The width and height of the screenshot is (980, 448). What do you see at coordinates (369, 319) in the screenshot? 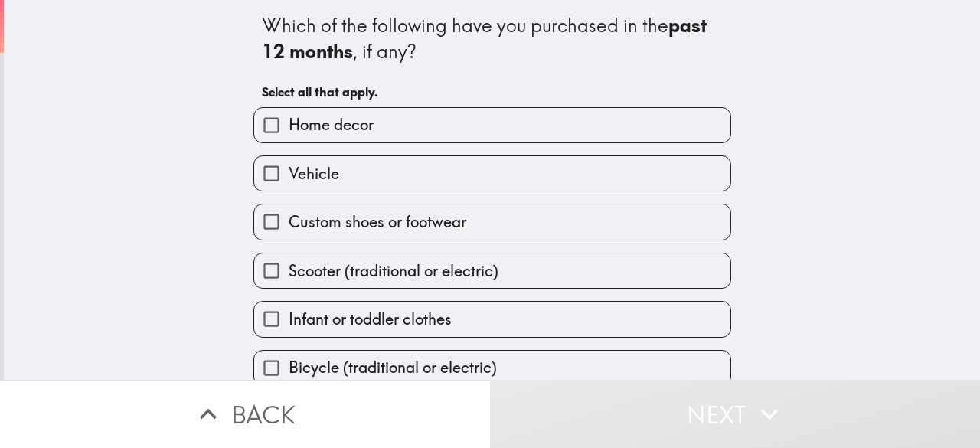
I see `span: Infant or toddler clothes` at bounding box center [369, 319].